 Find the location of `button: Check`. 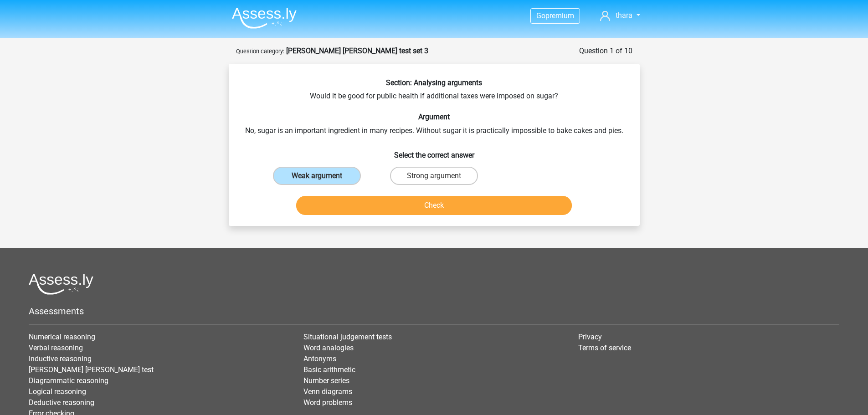

button: Check is located at coordinates (434, 205).